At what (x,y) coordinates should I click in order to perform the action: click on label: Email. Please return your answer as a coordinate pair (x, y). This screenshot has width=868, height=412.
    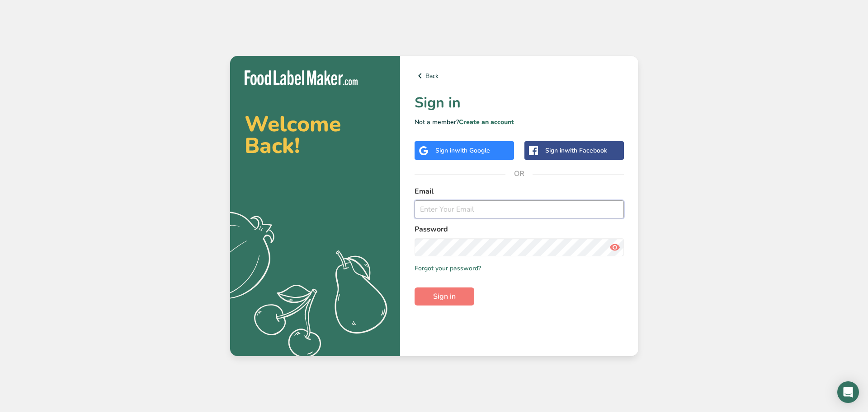
    Looking at the image, I should click on (519, 192).